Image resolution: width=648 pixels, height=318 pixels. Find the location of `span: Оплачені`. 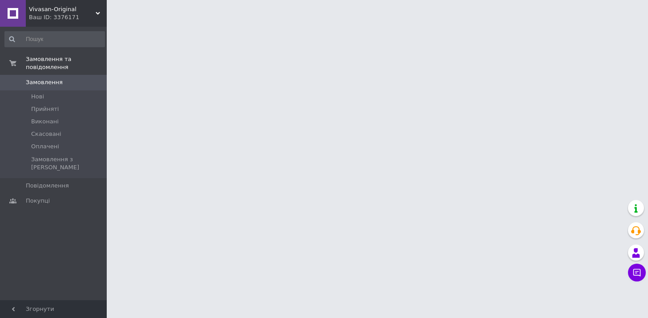

span: Оплачені is located at coordinates (45, 146).